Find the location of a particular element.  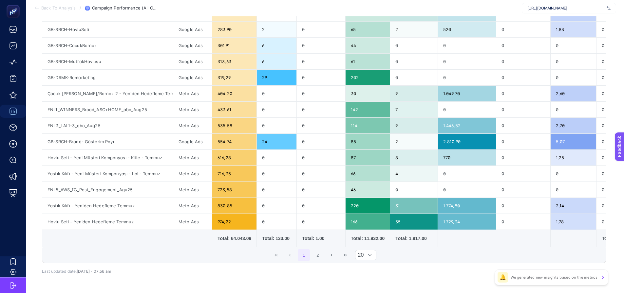

div: GB-SRCH-HavluSeti is located at coordinates (107, 29).